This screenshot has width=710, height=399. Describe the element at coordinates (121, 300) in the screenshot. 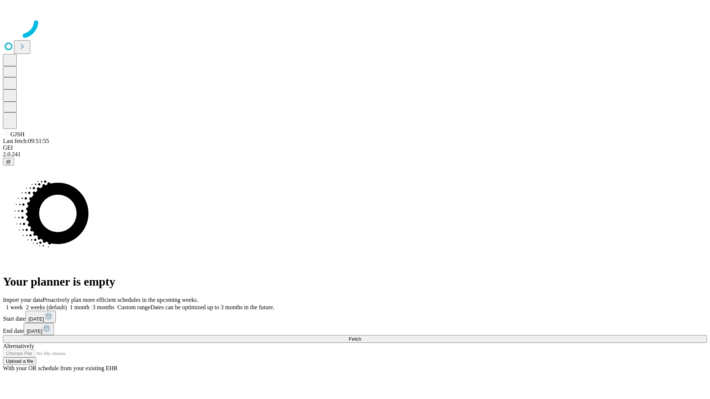

I see `span: Proactively plan more efficient schedules in the upcoming weeks.` at that location.